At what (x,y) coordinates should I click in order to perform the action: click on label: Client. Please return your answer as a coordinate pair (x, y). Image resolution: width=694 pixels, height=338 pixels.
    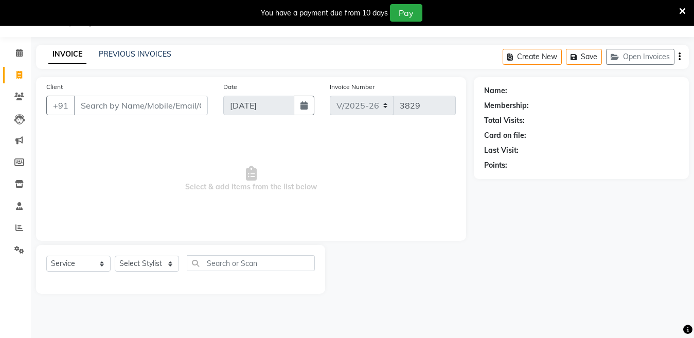
    Looking at the image, I should click on (55, 87).